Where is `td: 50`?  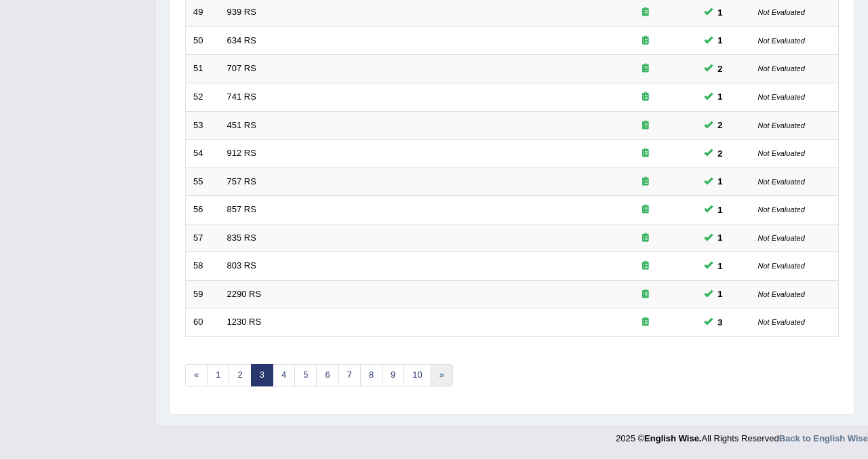
td: 50 is located at coordinates (203, 41).